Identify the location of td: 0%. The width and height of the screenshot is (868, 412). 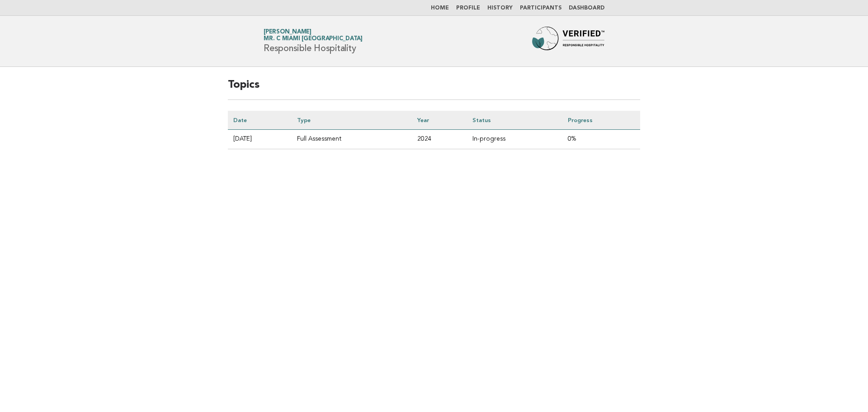
(601, 140).